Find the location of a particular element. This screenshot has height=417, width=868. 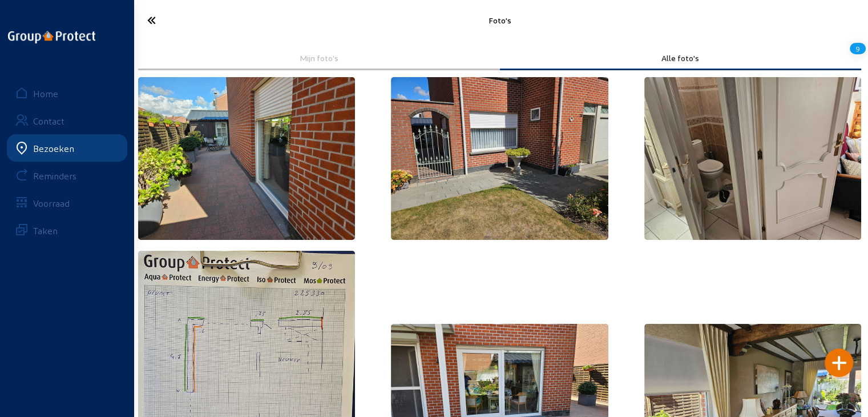

a: Bezoeken is located at coordinates (67, 148).